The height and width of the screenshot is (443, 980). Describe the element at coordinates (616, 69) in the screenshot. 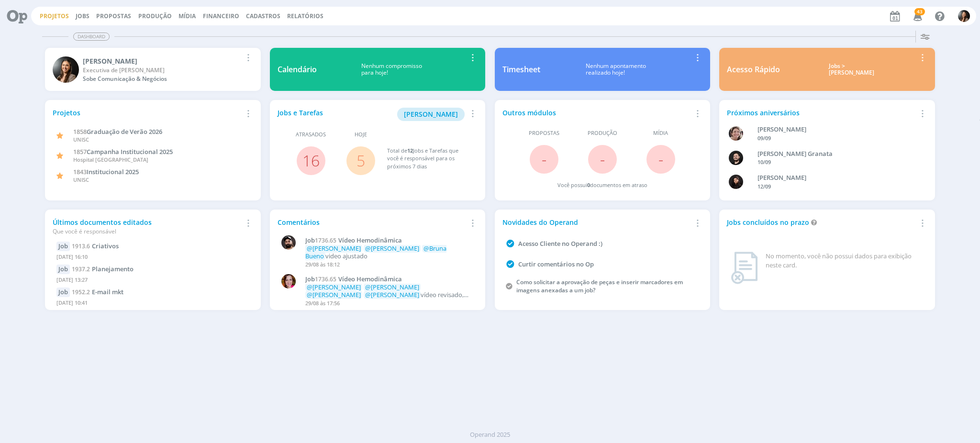

I see `div: Nenhum apontamento realizado hoje!` at that location.